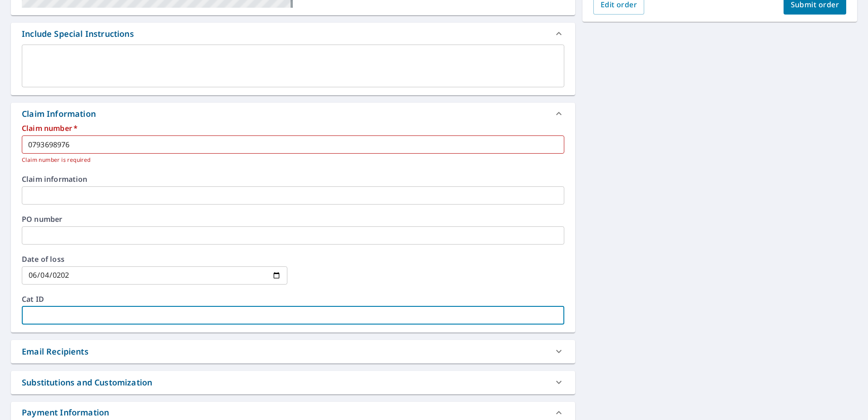 The width and height of the screenshot is (868, 420). Describe the element at coordinates (66, 412) in the screenshot. I see `div: Payment Information` at that location.